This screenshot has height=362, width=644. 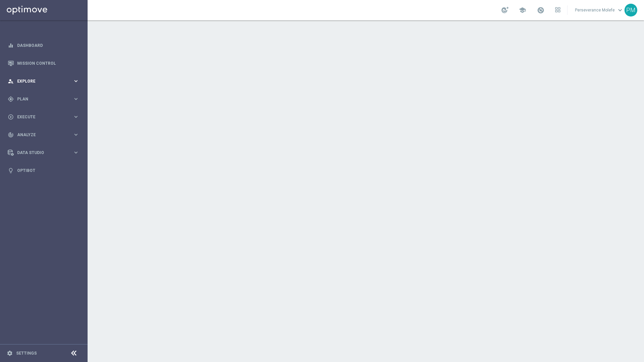 What do you see at coordinates (44, 99) in the screenshot?
I see `button: gps_fixed Plan keyboard_arrow_right` at bounding box center [44, 99].